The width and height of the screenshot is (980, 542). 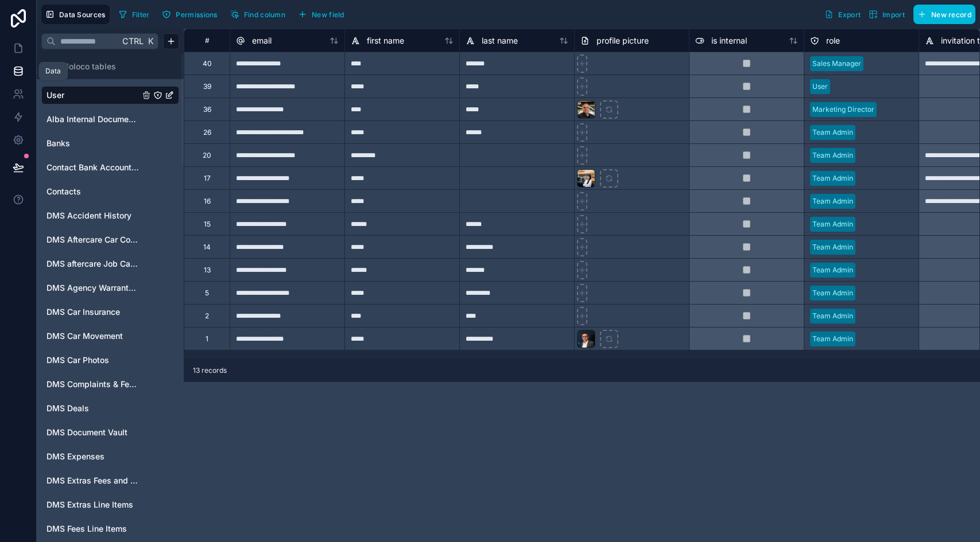 What do you see at coordinates (94, 288) in the screenshot?
I see `span: DMS Agency Warranty & Service Contract Validity` at bounding box center [94, 288].